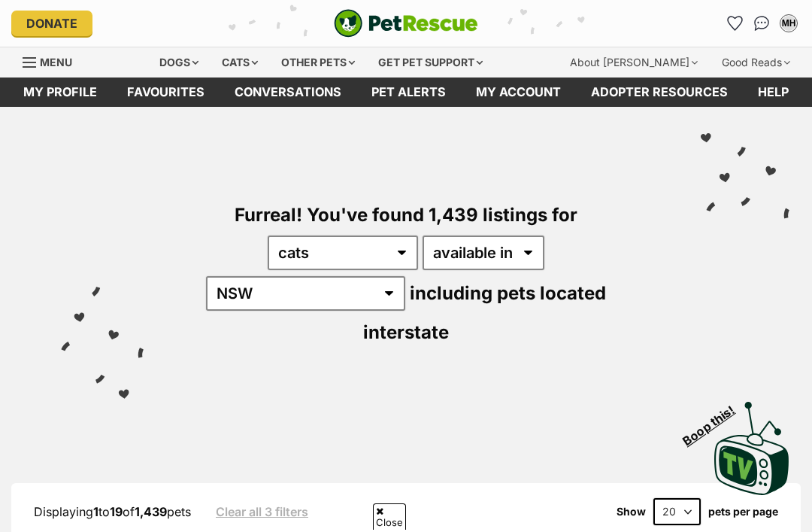 This screenshot has height=532, width=812. What do you see at coordinates (762, 24) in the screenshot?
I see `a: Conversations` at bounding box center [762, 24].